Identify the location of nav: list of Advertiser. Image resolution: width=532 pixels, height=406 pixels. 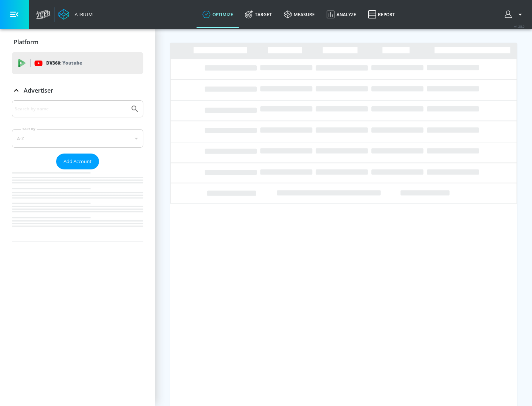
(78, 205).